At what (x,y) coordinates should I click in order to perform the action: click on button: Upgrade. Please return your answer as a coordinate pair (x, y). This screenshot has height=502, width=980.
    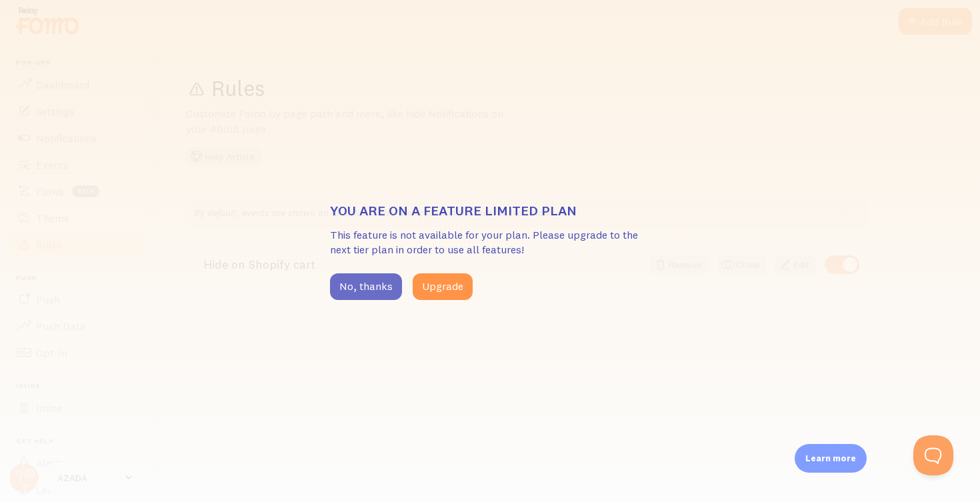
    Looking at the image, I should click on (443, 287).